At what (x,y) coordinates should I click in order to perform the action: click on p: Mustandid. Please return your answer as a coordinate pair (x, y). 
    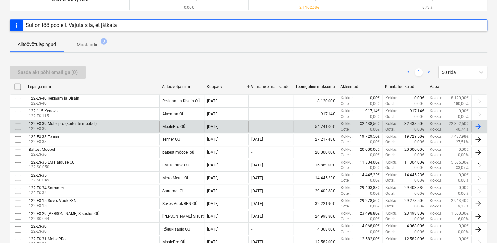
    Looking at the image, I should click on (87, 45).